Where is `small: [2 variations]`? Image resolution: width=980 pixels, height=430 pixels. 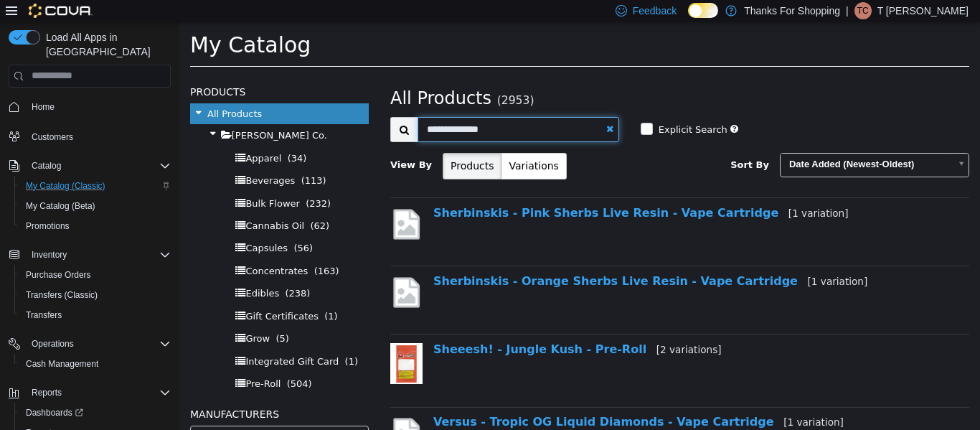
small: [2 variations] is located at coordinates (510, 328).